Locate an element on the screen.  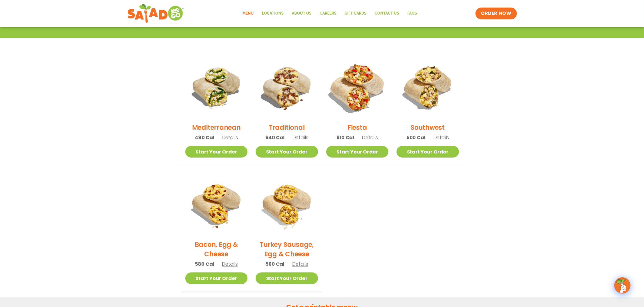
img: Product photo for Fiesta is located at coordinates (357, 87).